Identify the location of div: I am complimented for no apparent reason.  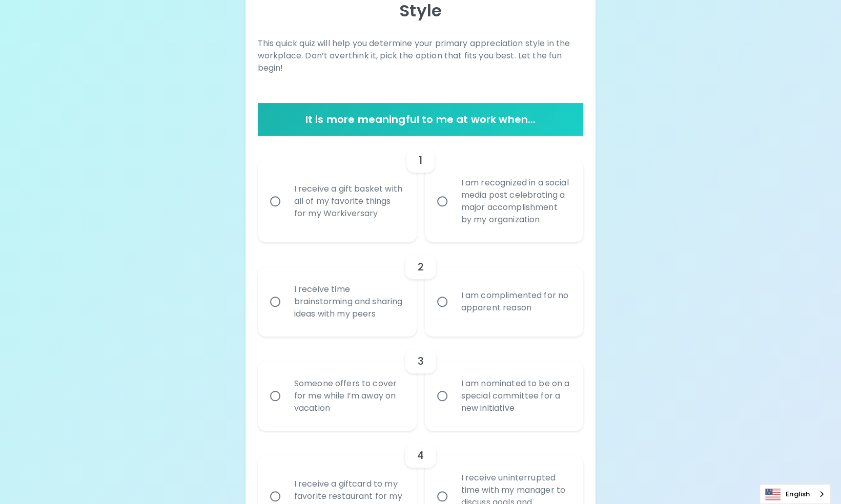
(516, 302).